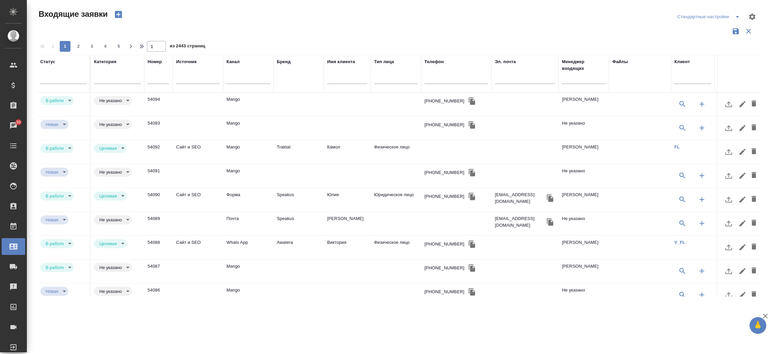 The image size is (773, 354). What do you see at coordinates (248, 247) in the screenshot?
I see `td: Whats App` at bounding box center [248, 247].